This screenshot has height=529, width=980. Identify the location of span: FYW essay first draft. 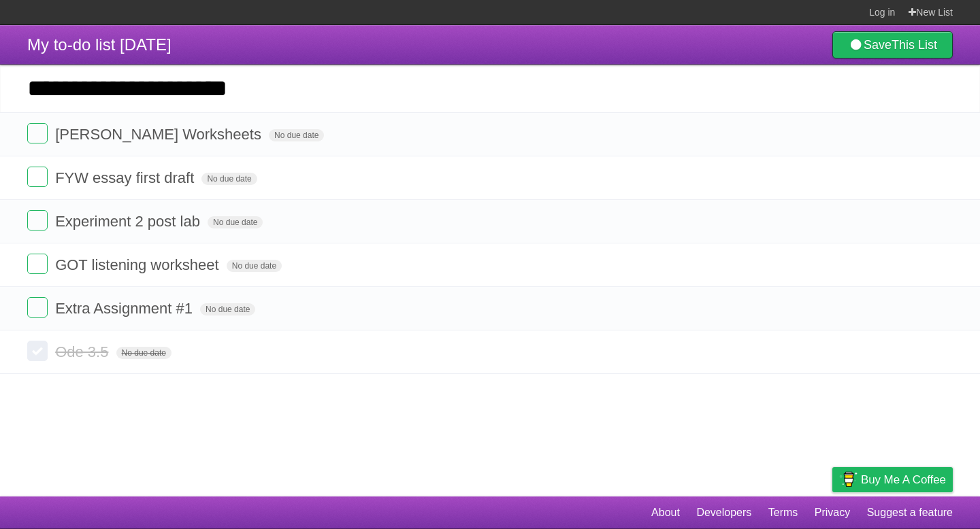
(126, 178).